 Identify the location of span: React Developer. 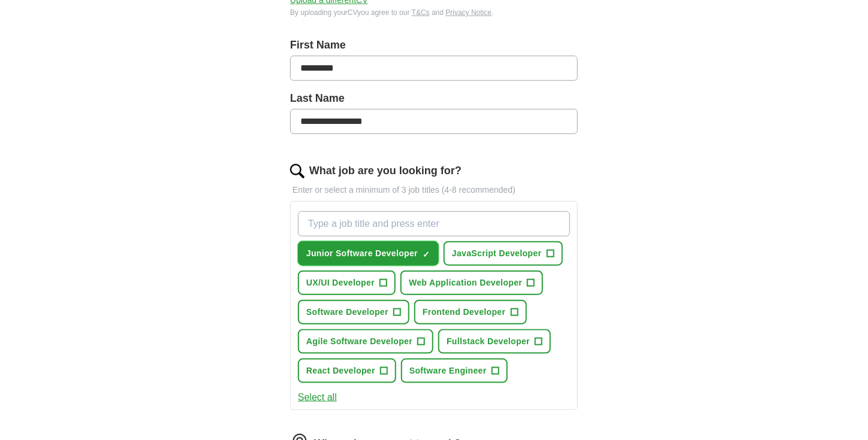
(341, 370).